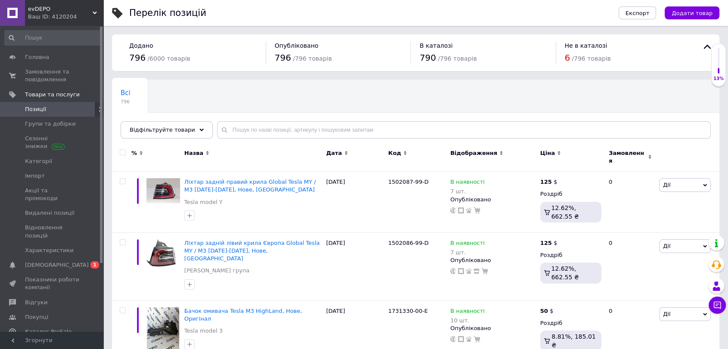  Describe the element at coordinates (125, 93) in the screenshot. I see `span: Всі` at that location.